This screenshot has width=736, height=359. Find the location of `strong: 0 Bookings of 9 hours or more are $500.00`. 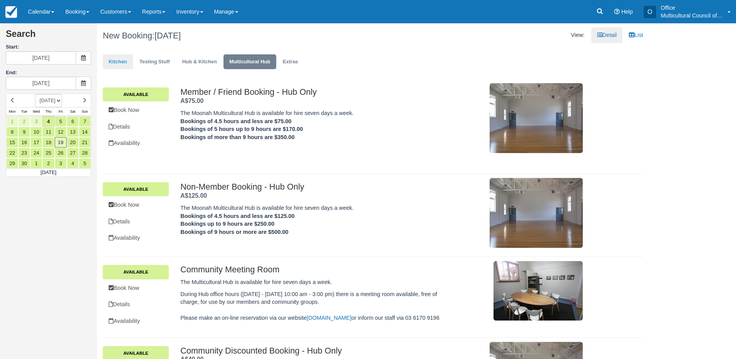

strong: 0 Bookings of 9 hours or more are $500.00 is located at coordinates (234, 227).